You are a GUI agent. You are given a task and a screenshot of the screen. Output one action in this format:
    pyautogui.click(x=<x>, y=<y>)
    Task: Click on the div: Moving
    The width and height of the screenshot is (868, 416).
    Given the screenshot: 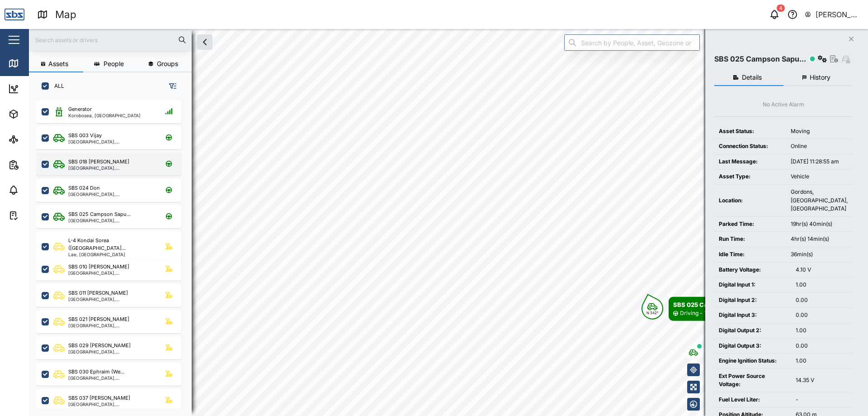 What is the action you would take?
    pyautogui.click(x=819, y=131)
    